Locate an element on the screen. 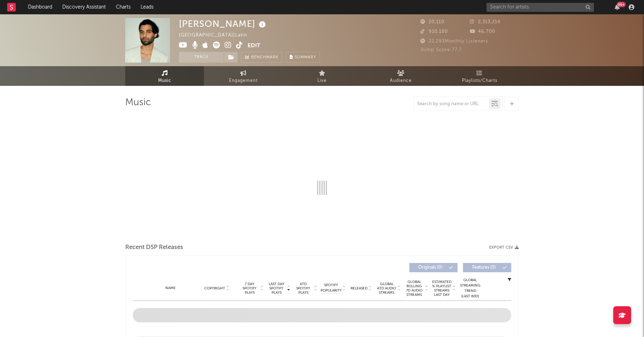 The image size is (644, 337). button: Edit is located at coordinates (254, 46).